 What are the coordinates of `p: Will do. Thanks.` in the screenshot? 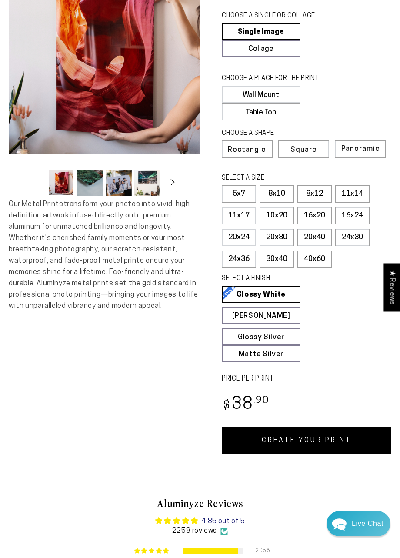 It's located at (99, 212).